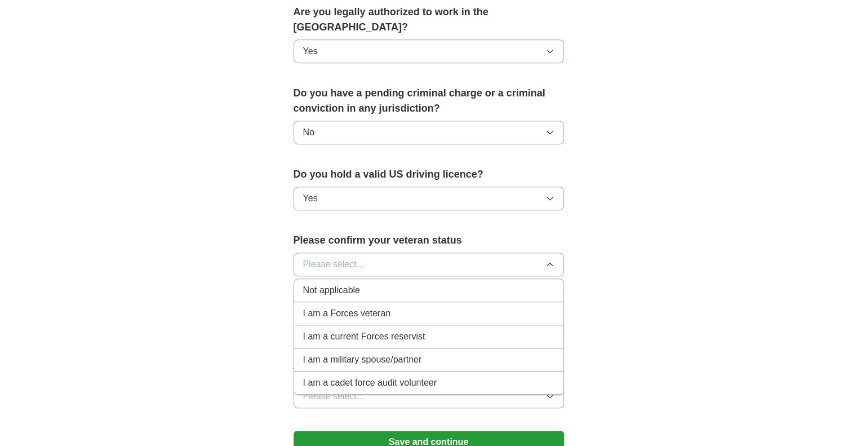  What do you see at coordinates (364, 336) in the screenshot?
I see `span: I am a current Forces reservist` at bounding box center [364, 336].